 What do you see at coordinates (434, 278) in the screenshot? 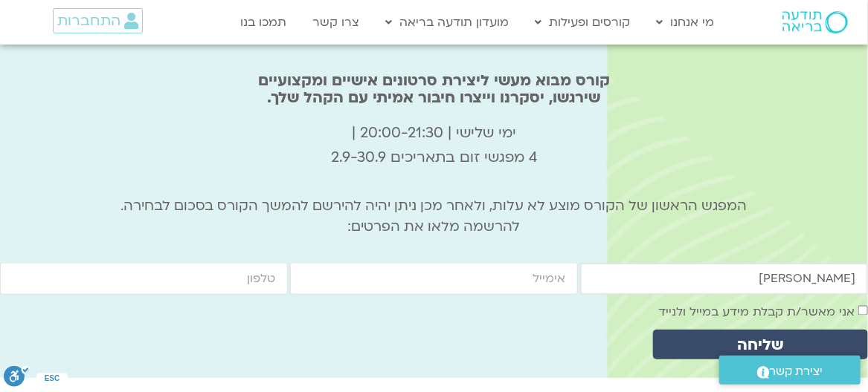
I see `input: אימייל` at bounding box center [434, 278].